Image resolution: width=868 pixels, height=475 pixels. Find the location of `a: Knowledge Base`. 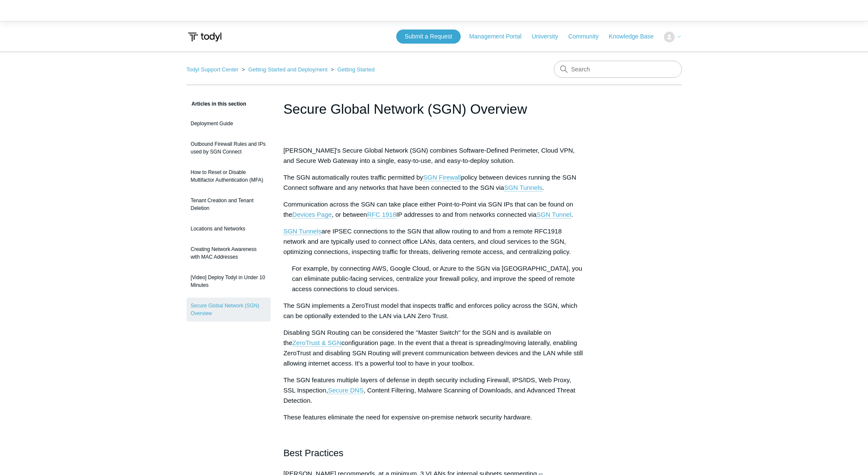

a: Knowledge Base is located at coordinates (635, 36).